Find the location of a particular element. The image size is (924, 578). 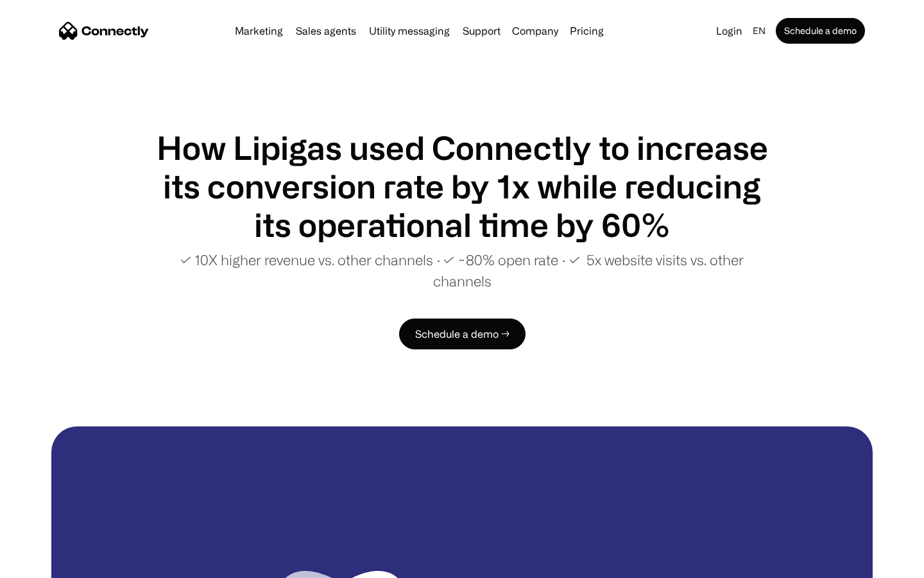

a: Login is located at coordinates (729, 31).